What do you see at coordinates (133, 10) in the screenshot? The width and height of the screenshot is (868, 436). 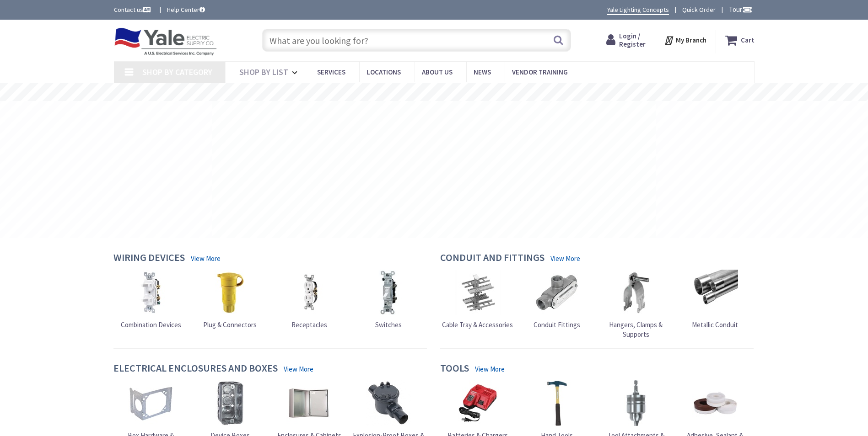 I see `a: Contact us` at bounding box center [133, 10].